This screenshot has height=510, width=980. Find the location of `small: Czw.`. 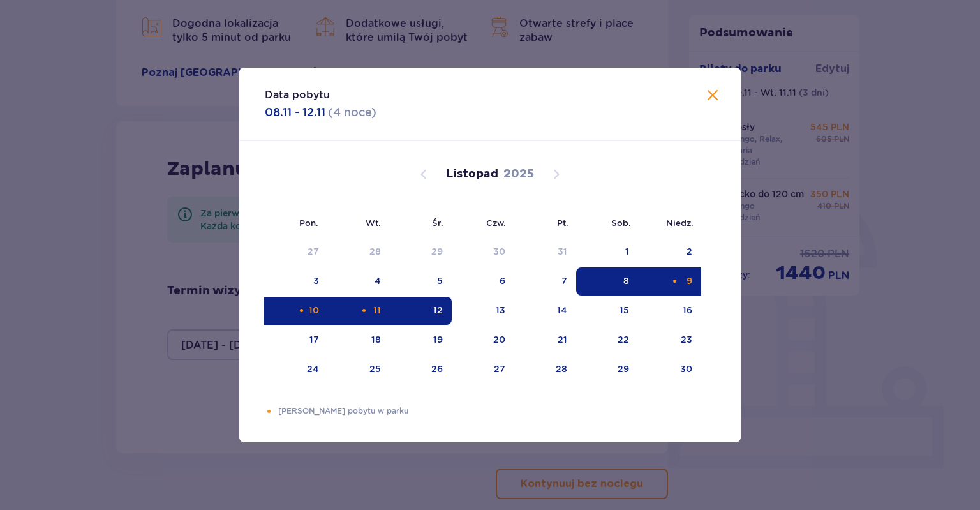

small: Czw. is located at coordinates (496, 223).